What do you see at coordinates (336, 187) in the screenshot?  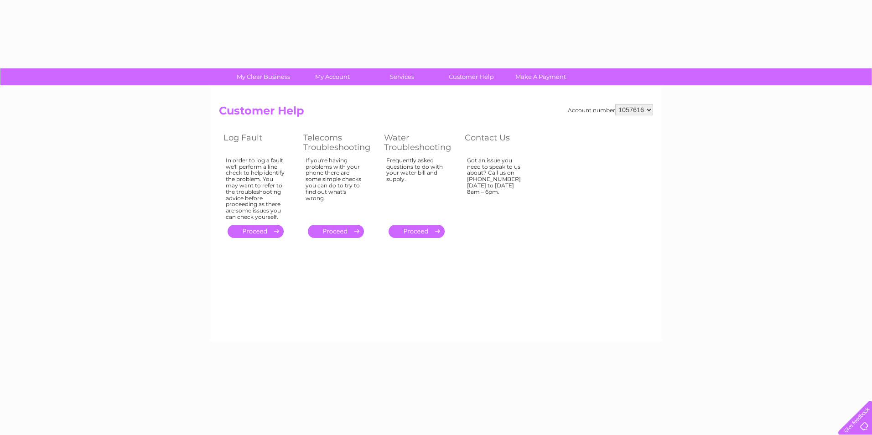 I see `div: If you're having problems with your phone there are some simple checks you can do to try to find ...` at bounding box center [336, 187].